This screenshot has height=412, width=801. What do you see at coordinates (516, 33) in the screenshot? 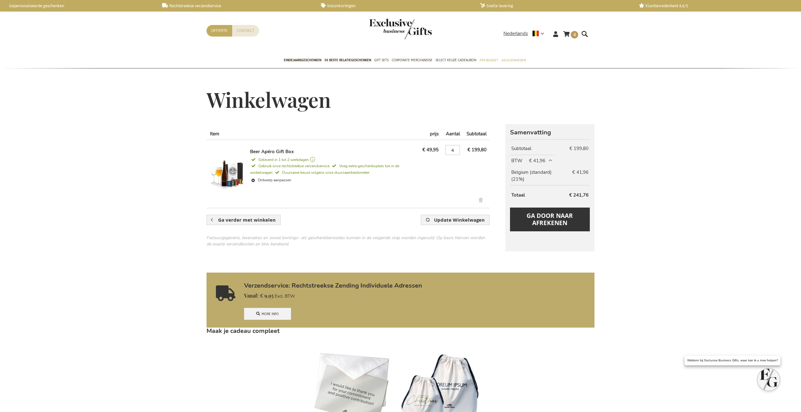
I see `span: Nederlands` at bounding box center [516, 33].